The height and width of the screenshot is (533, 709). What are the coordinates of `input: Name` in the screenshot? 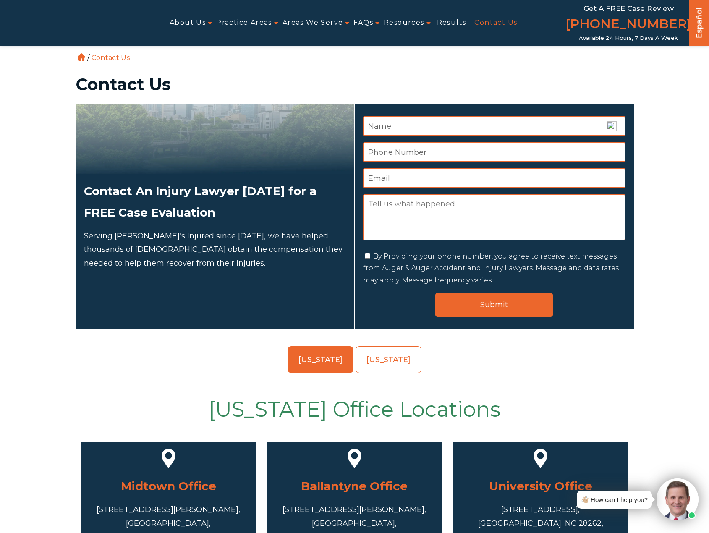 It's located at (494, 126).